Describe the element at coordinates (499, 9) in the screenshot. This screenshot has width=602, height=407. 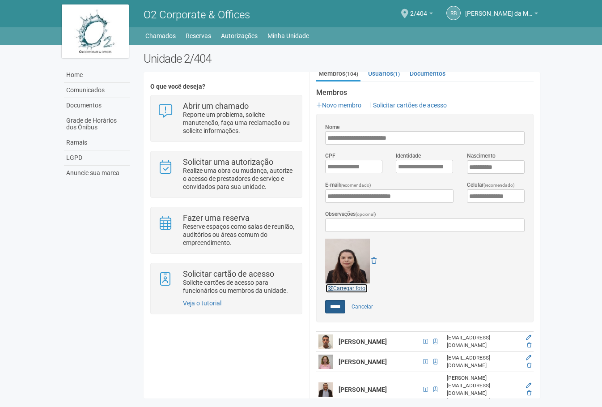
I see `span: Raul Barrozo da Motta Junior` at that location.